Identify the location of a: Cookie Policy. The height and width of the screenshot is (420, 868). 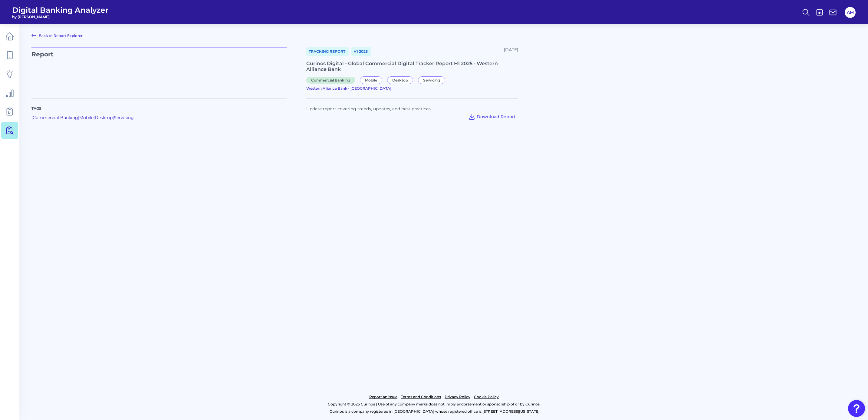
(486, 397).